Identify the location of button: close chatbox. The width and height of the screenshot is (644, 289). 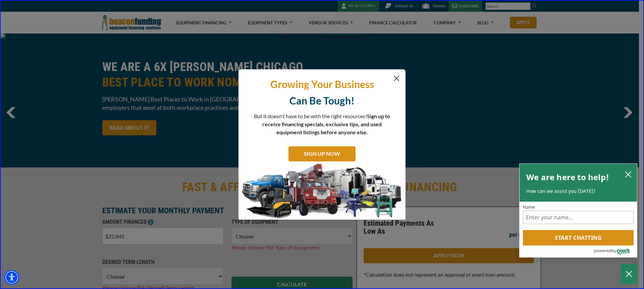
(628, 174).